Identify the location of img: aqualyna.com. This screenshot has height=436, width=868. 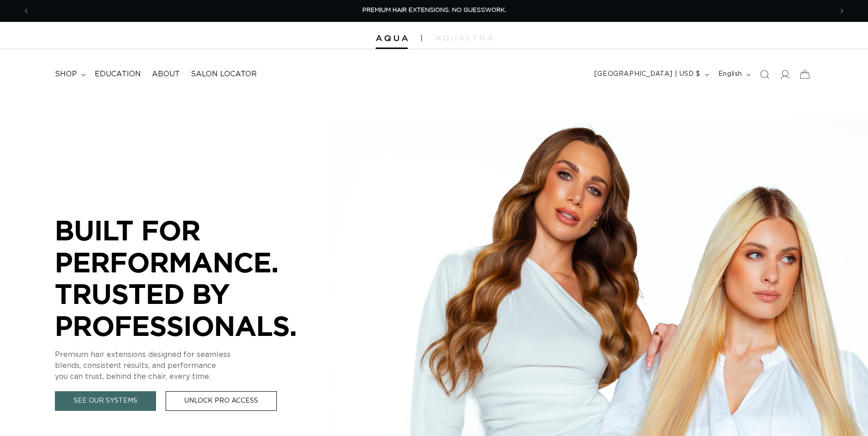
(464, 38).